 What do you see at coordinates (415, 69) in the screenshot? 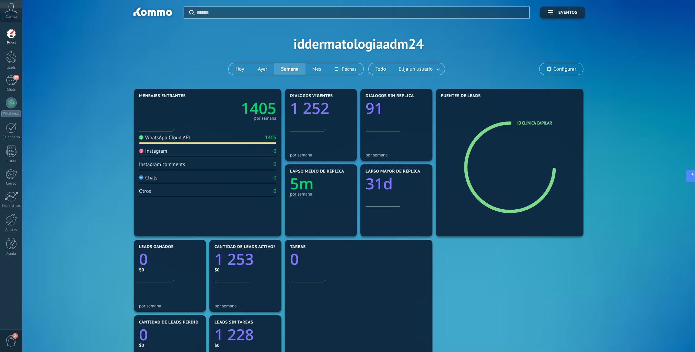
I see `span: Elija un usuario` at bounding box center [415, 69].